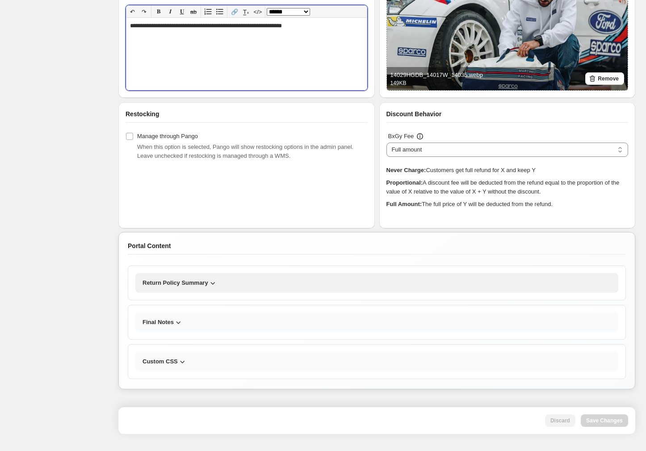  I want to click on h3: BxGy Fee, so click(401, 136).